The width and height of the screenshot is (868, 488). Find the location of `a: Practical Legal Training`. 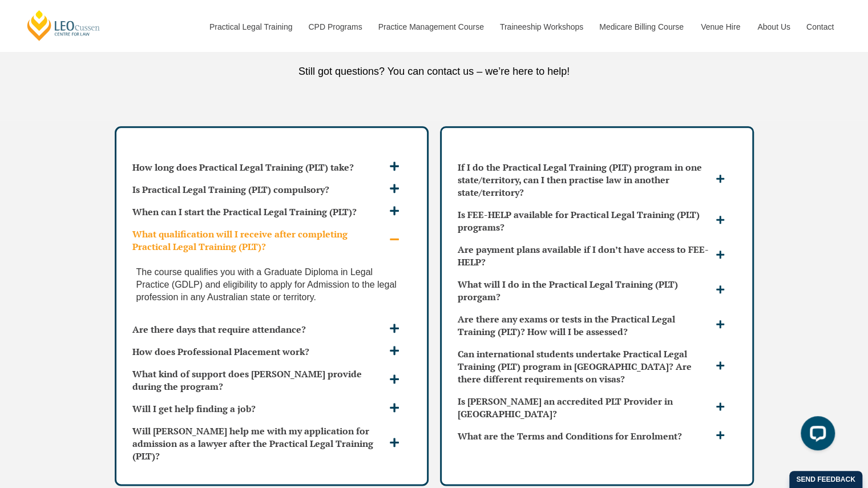

a: Practical Legal Training is located at coordinates (250, 26).